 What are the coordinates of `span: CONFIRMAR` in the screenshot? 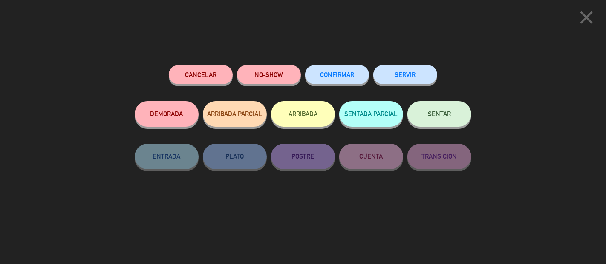 It's located at (337, 75).